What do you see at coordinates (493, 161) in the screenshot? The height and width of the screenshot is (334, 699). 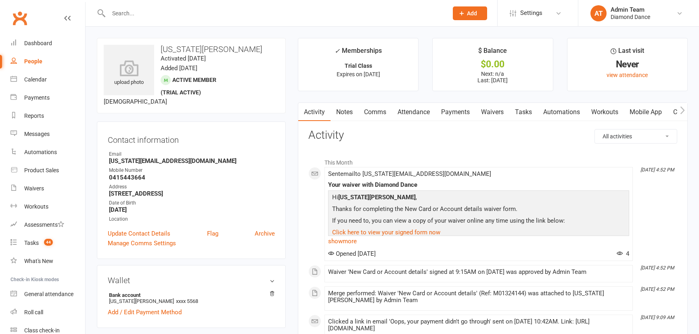 I see `li: This Month` at bounding box center [493, 161].